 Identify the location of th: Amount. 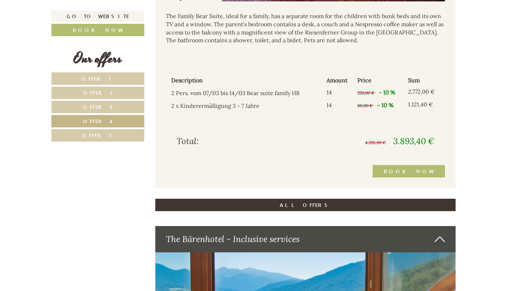
(339, 80).